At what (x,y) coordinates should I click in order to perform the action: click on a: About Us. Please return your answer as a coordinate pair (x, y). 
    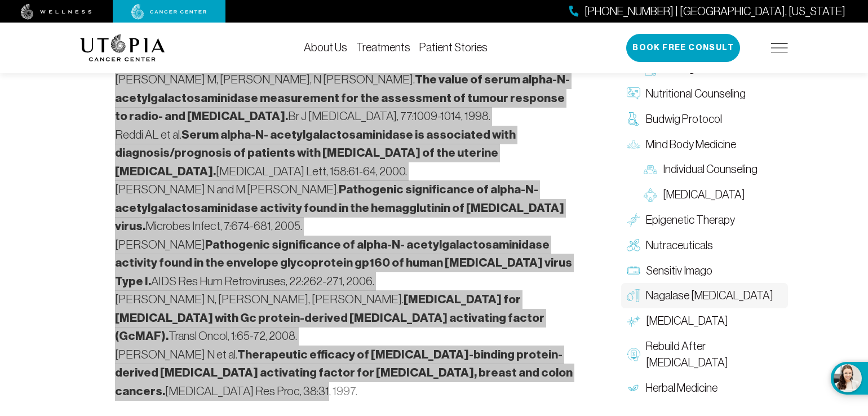
    Looking at the image, I should click on (325, 48).